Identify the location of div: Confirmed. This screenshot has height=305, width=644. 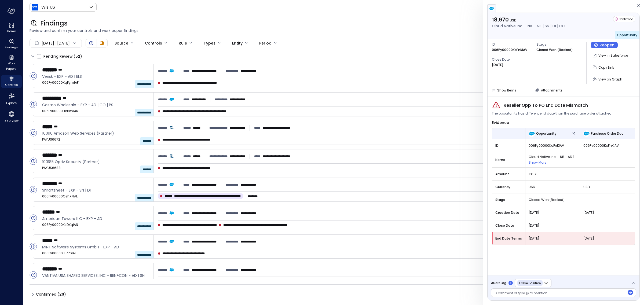
(624, 19).